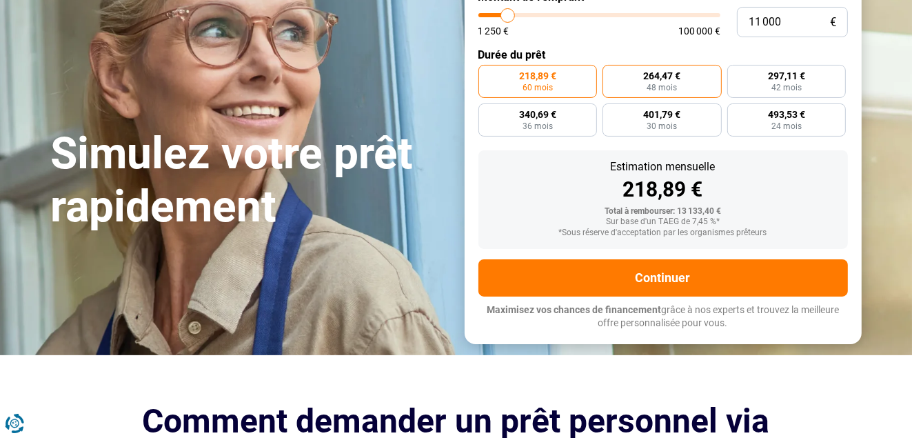 The height and width of the screenshot is (438, 912). Describe the element at coordinates (662, 88) in the screenshot. I see `span: 48 mois` at that location.